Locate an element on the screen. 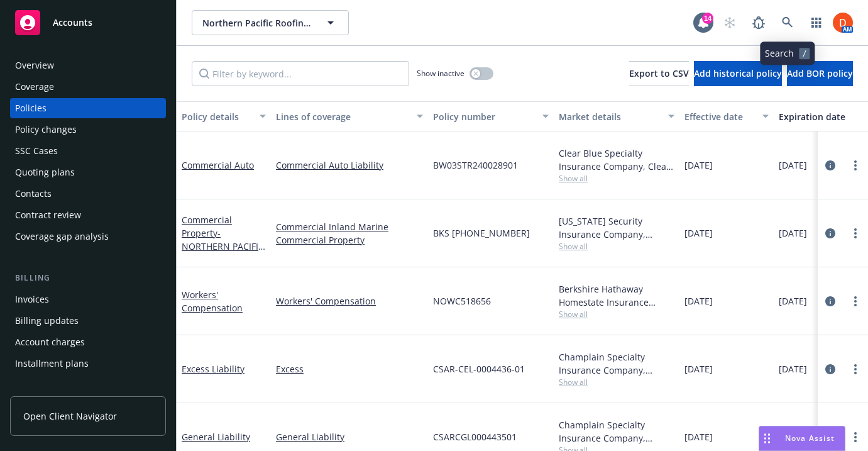 The height and width of the screenshot is (451, 868). div: Drag to move is located at coordinates (767, 438).